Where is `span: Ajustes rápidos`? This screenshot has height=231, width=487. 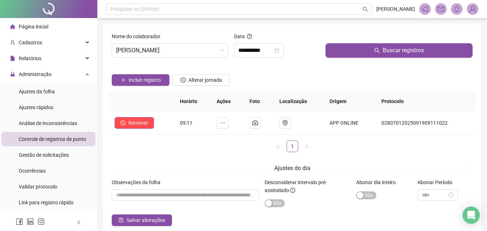 span: Ajustes rápidos is located at coordinates (36, 107).